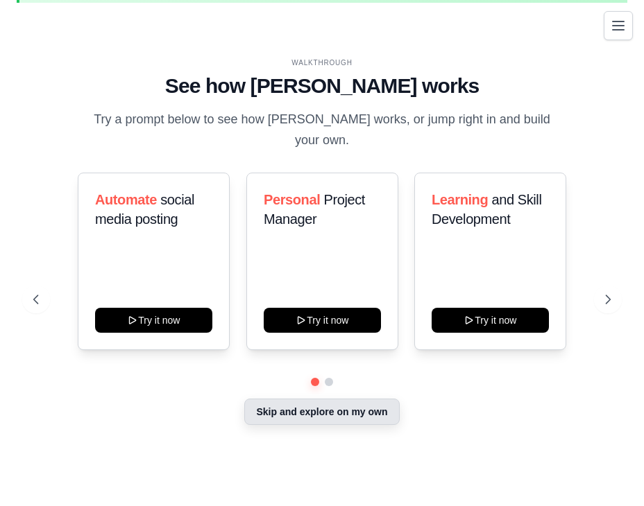 This screenshot has width=644, height=506. Describe the element at coordinates (291, 200) in the screenshot. I see `span: Personal` at that location.